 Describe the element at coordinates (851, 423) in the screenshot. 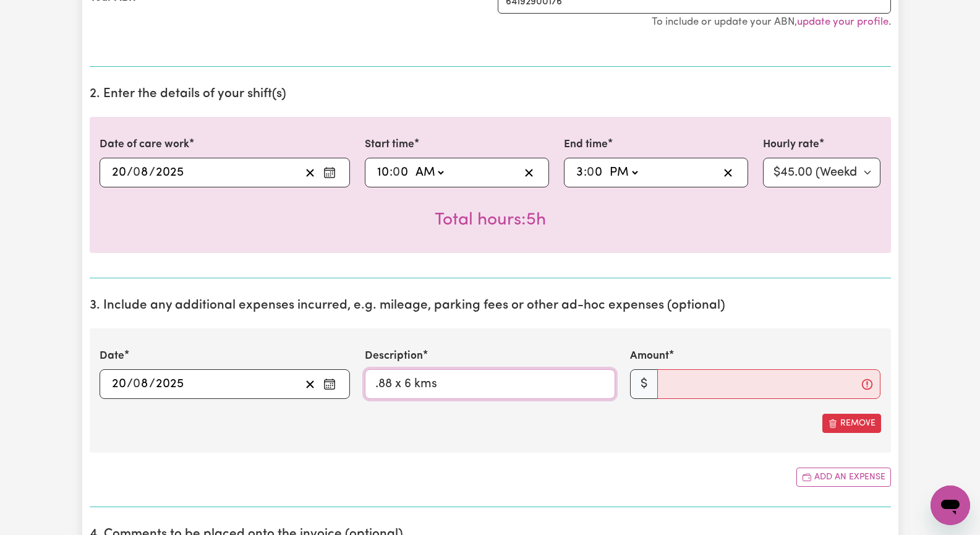

I see `button: Remove this expense` at that location.